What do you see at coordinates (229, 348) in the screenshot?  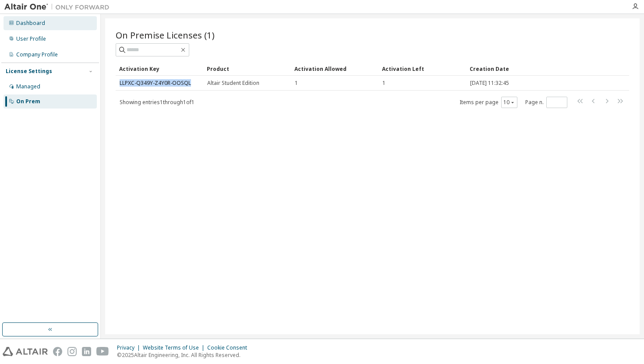 I see `div: Cookie Consent` at bounding box center [229, 348].